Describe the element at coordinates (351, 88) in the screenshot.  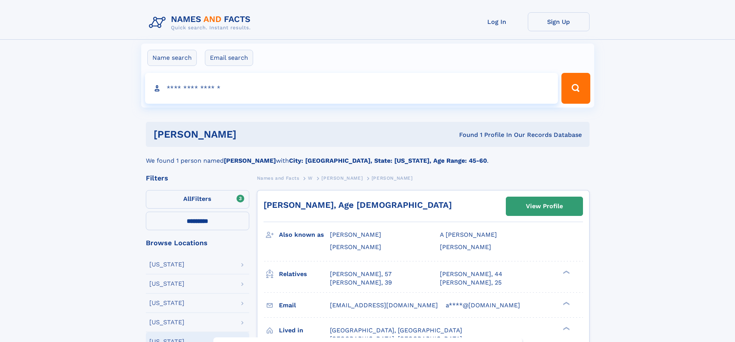
I see `input: search input` at that location.